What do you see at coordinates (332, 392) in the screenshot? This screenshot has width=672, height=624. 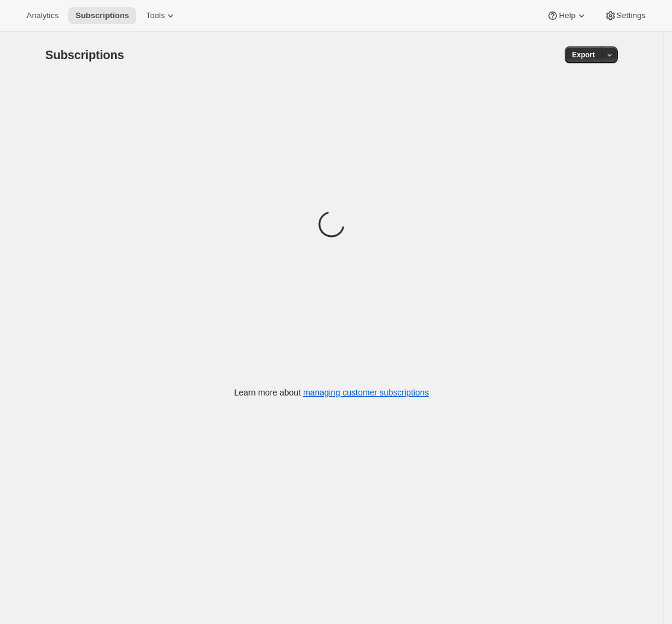 I see `p: Learn more about` at bounding box center [332, 392].